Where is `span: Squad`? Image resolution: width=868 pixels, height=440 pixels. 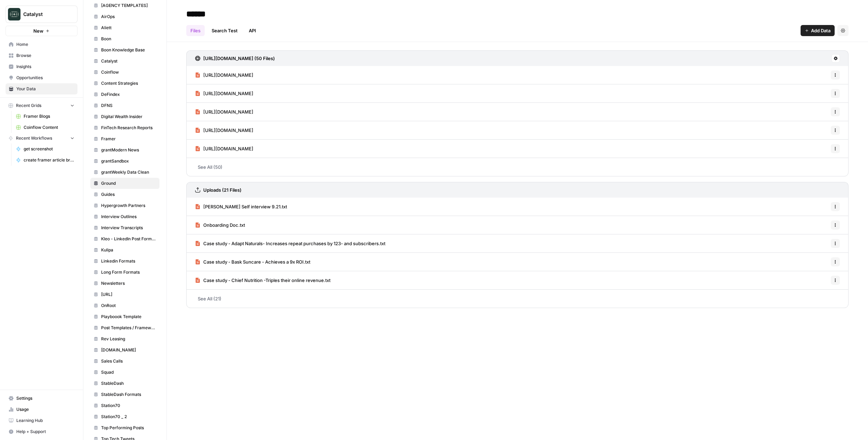
span: Squad is located at coordinates (128, 373).